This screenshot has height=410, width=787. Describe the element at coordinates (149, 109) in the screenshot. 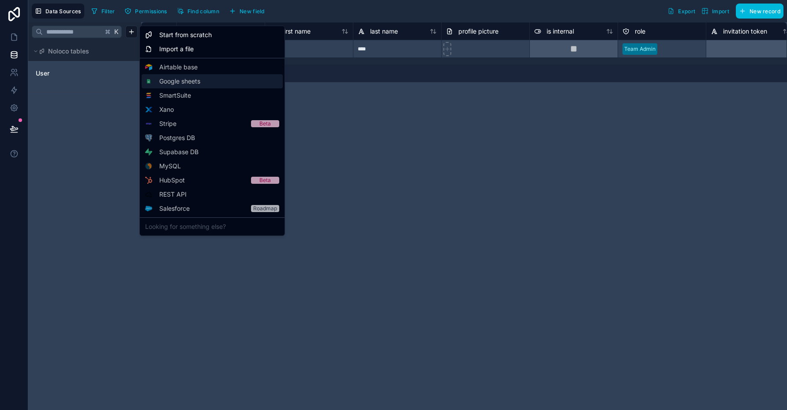

I see `img: Xano logo` at that location.